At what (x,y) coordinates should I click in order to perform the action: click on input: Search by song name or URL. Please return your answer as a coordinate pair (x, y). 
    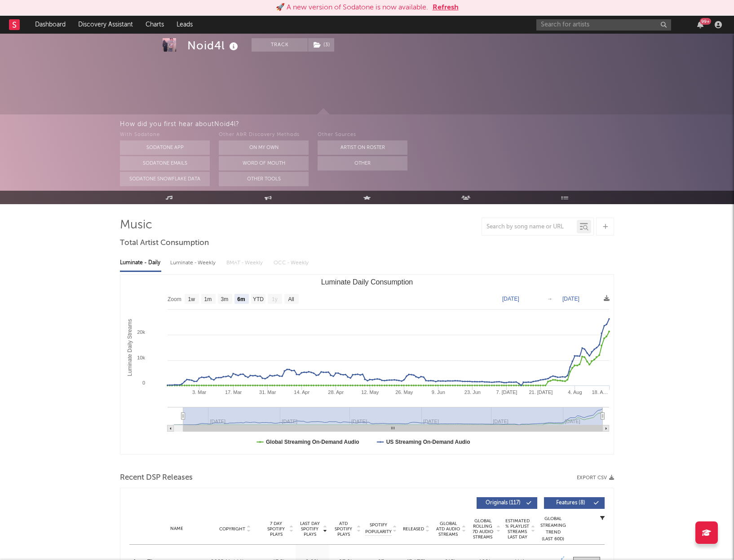
    Looking at the image, I should click on (529, 227).